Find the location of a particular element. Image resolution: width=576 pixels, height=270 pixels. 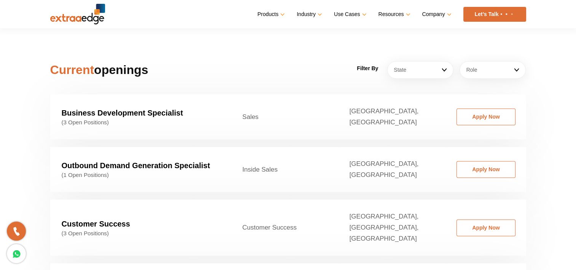

a: Resources is located at coordinates (394, 14).